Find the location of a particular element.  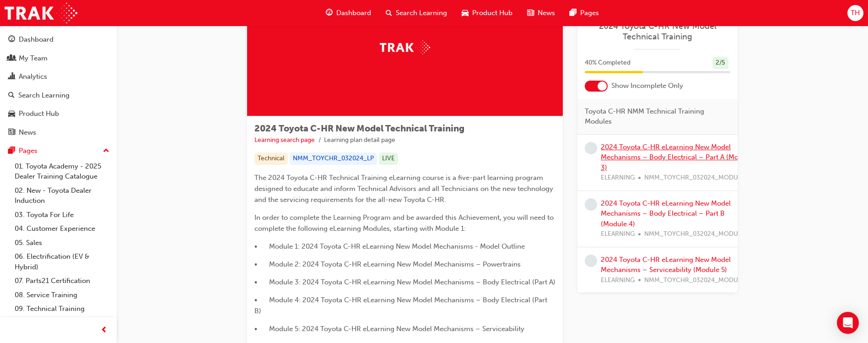

a: 03. Toyota For Life is located at coordinates (62, 215).